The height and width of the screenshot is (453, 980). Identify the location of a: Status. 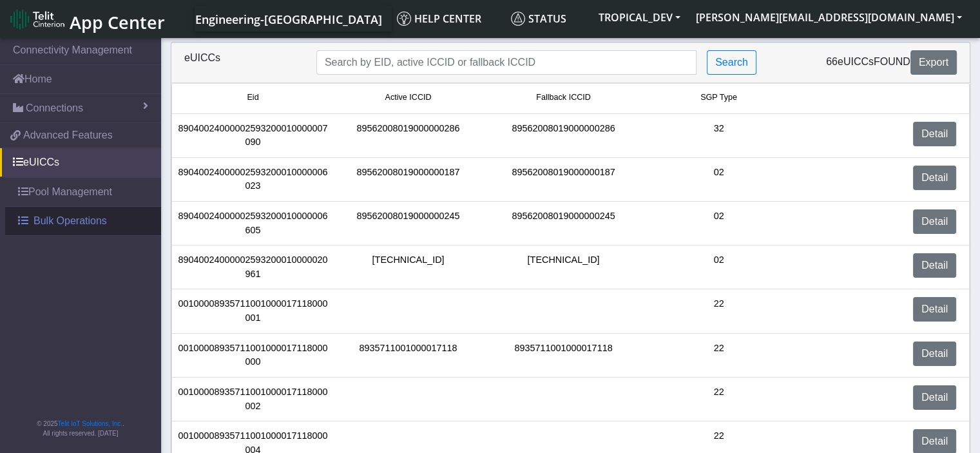
(549, 19).